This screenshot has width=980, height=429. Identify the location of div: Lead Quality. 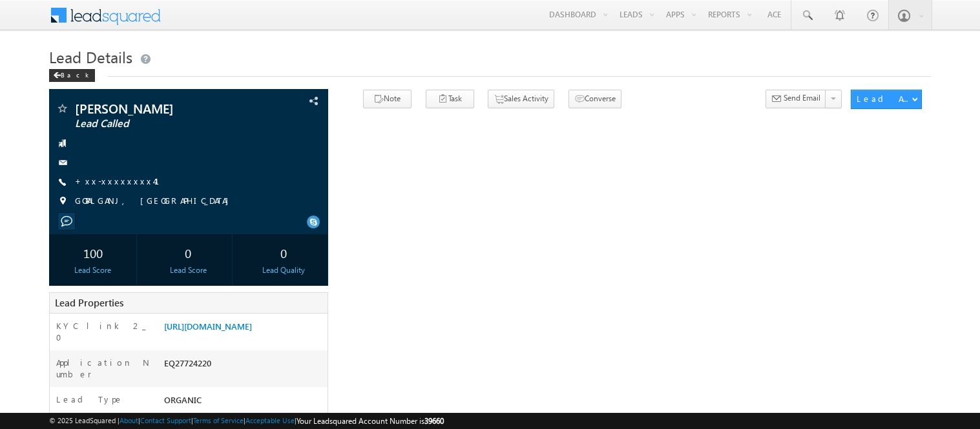
(283, 271).